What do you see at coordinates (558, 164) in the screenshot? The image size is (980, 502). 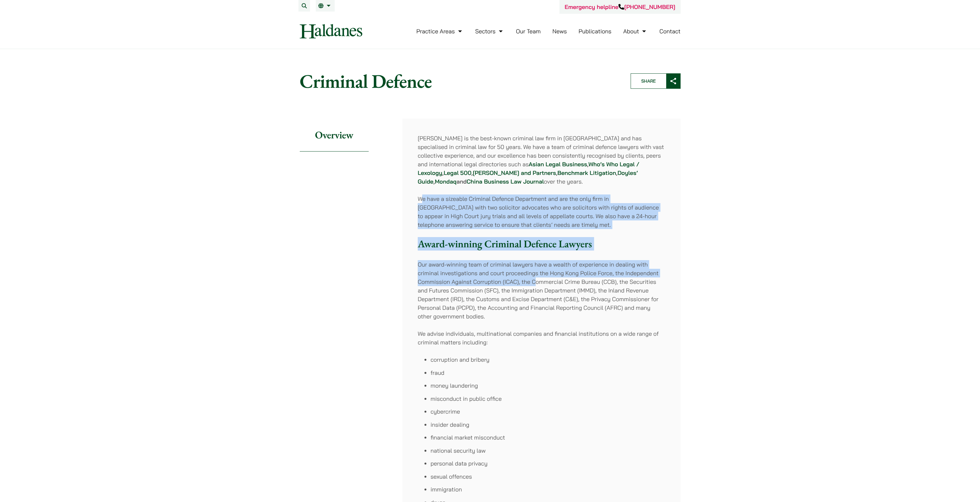 I see `strong: Asian Legal Business` at bounding box center [558, 164].